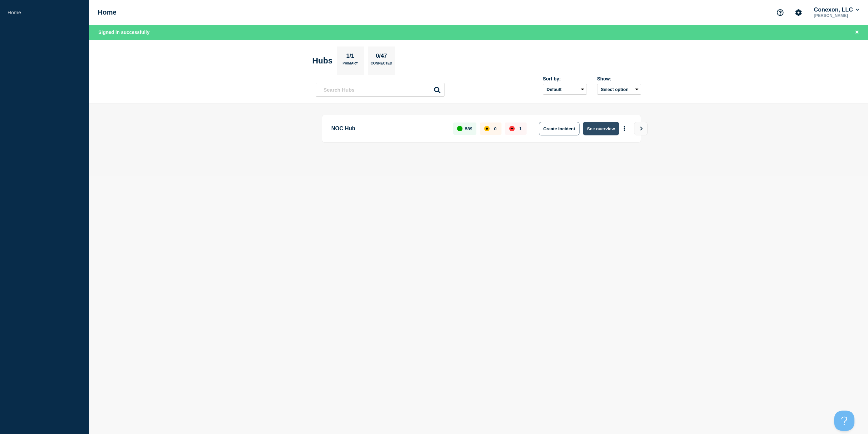  Describe the element at coordinates (350, 57) in the screenshot. I see `p: 1/1` at that location.